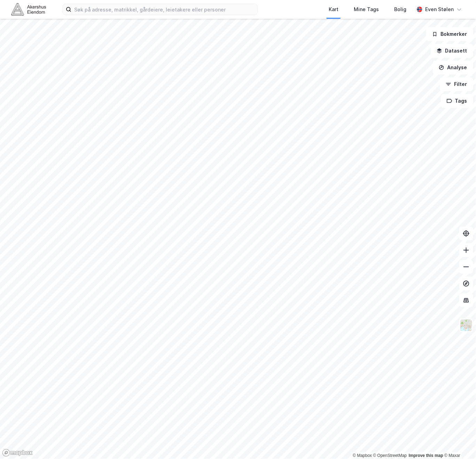 The height and width of the screenshot is (459, 476). Describe the element at coordinates (452, 51) in the screenshot. I see `button: Datasett` at that location.